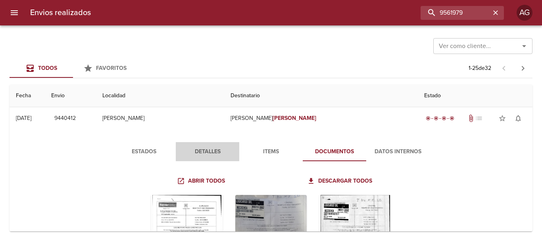 The height and width of the screenshot is (241, 542). Describe the element at coordinates (111, 68) in the screenshot. I see `span: Favoritos` at that location.